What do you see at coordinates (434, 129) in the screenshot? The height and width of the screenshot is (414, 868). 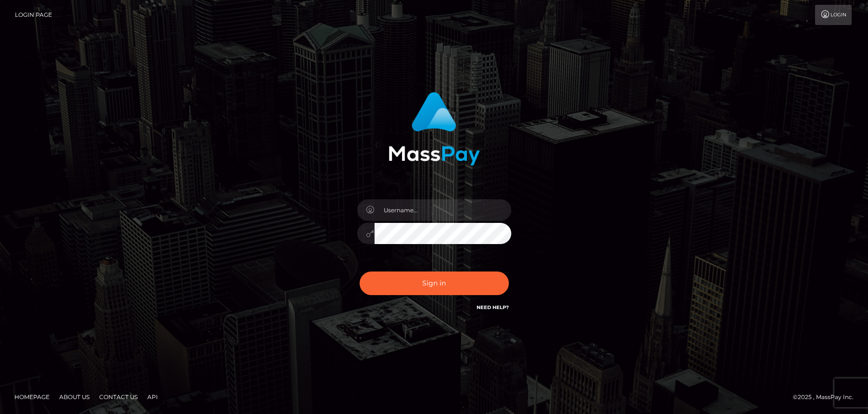 I see `img: MassPay Login` at bounding box center [434, 129].